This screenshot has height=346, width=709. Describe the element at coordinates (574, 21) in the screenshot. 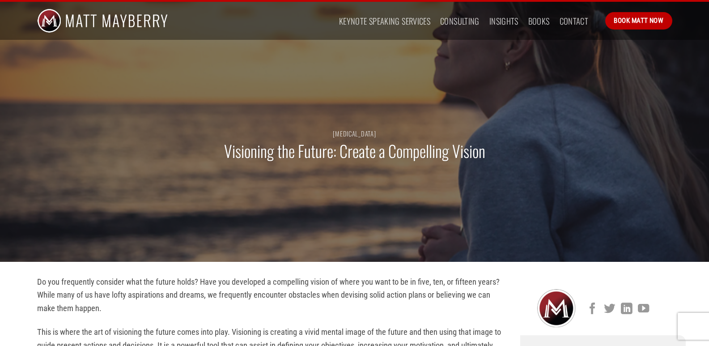

I see `a: Contact` at that location.